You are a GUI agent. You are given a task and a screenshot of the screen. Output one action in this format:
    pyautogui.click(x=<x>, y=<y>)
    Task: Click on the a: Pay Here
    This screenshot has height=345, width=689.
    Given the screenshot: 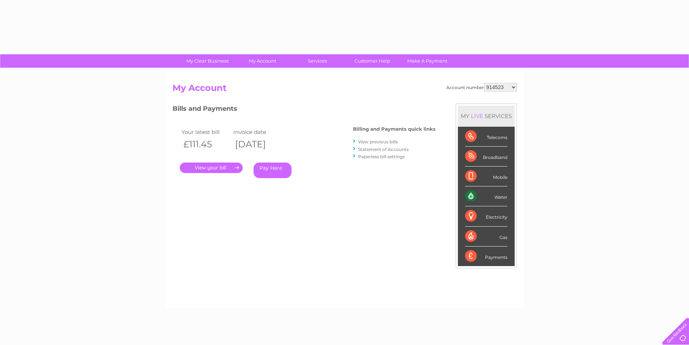 What is the action you would take?
    pyautogui.click(x=272, y=170)
    